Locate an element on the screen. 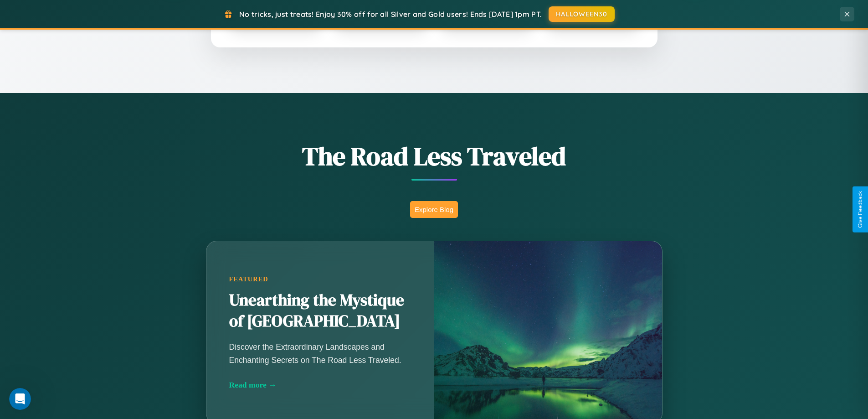 This screenshot has width=868, height=419. div: Give Feedback is located at coordinates (860, 209).